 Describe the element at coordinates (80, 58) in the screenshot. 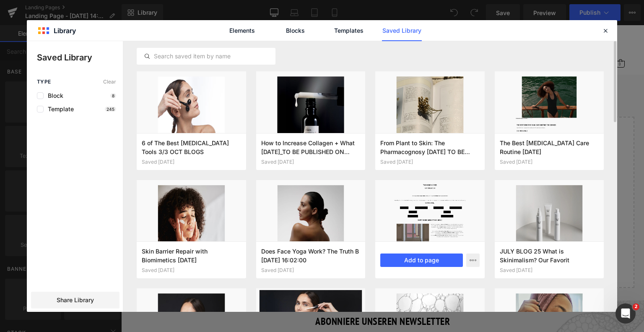

I see `p: Saved Library` at that location.